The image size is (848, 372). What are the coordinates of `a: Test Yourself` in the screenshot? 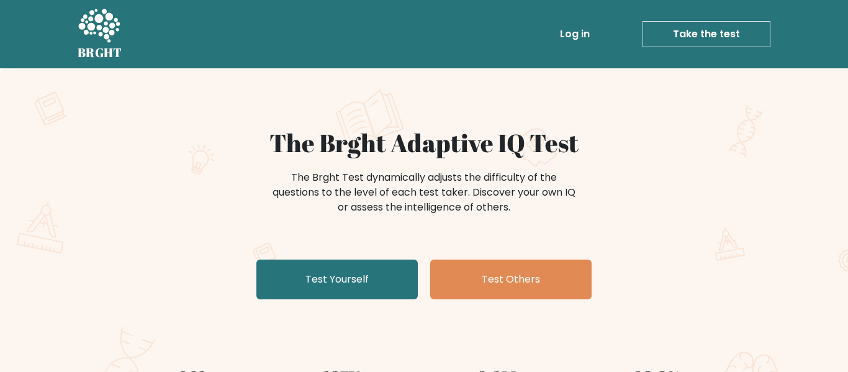 It's located at (337, 280).